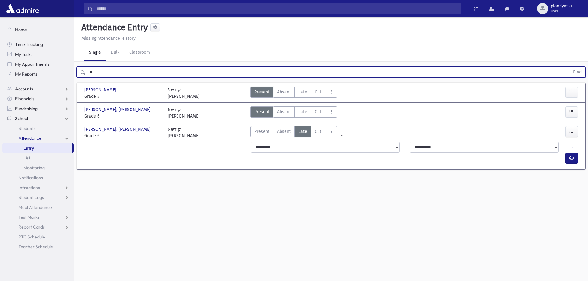 This screenshot has width=588, height=281. What do you see at coordinates (38, 128) in the screenshot?
I see `a: Students` at bounding box center [38, 128].